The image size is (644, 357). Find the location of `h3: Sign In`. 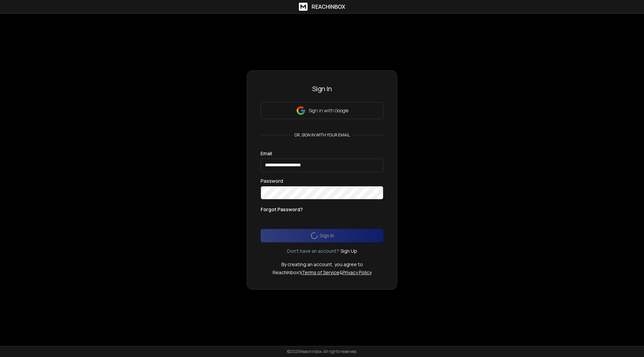

h3: Sign In is located at coordinates (322, 89).